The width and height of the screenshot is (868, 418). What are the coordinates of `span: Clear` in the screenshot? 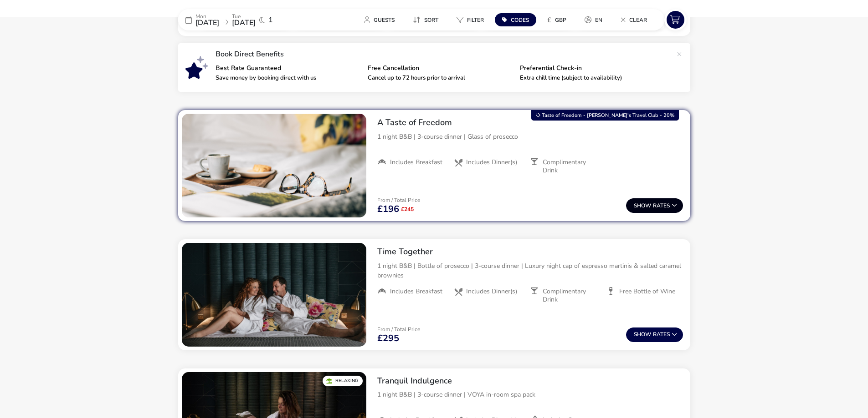 It's located at (638, 20).